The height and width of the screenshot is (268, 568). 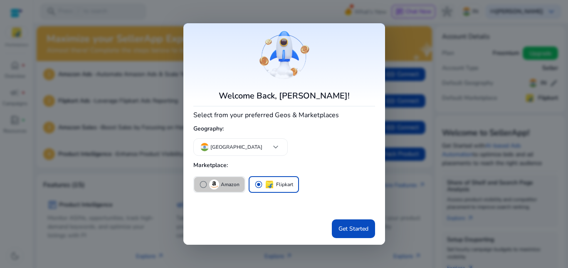 What do you see at coordinates (205, 147) in the screenshot?
I see `img: in.svg` at bounding box center [205, 147].